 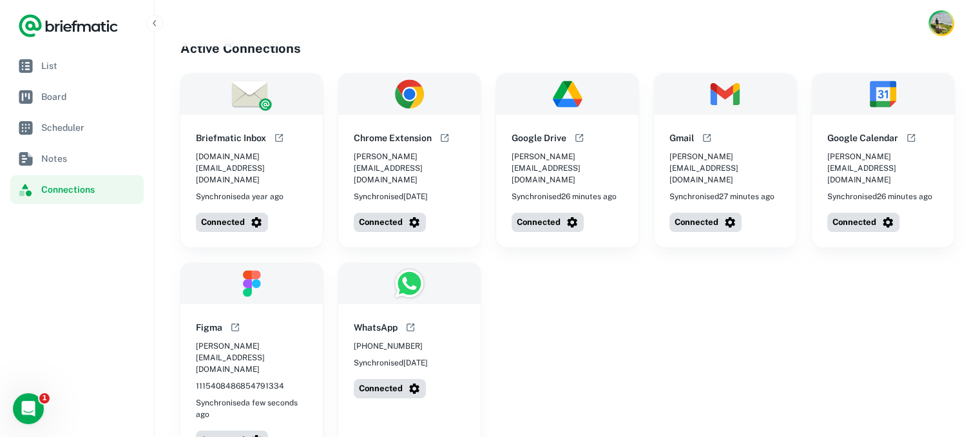 What do you see at coordinates (90, 158) in the screenshot?
I see `span: Notes` at bounding box center [90, 158].